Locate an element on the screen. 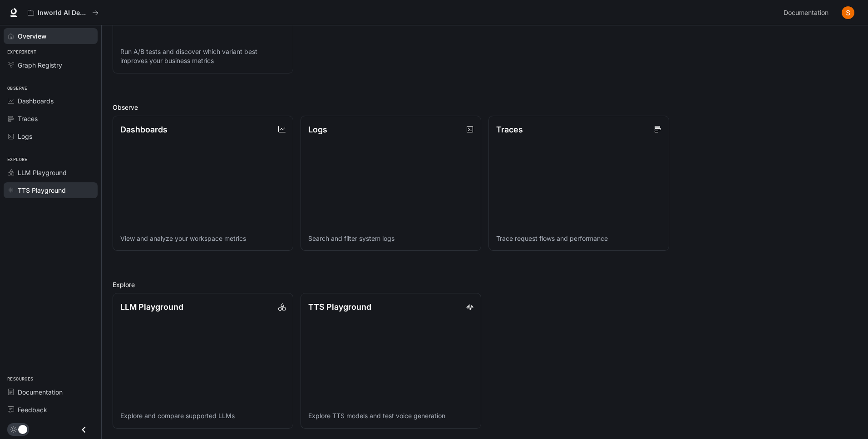 The image size is (868, 439). a: LogsSearch and filter system logs is located at coordinates (391, 184).